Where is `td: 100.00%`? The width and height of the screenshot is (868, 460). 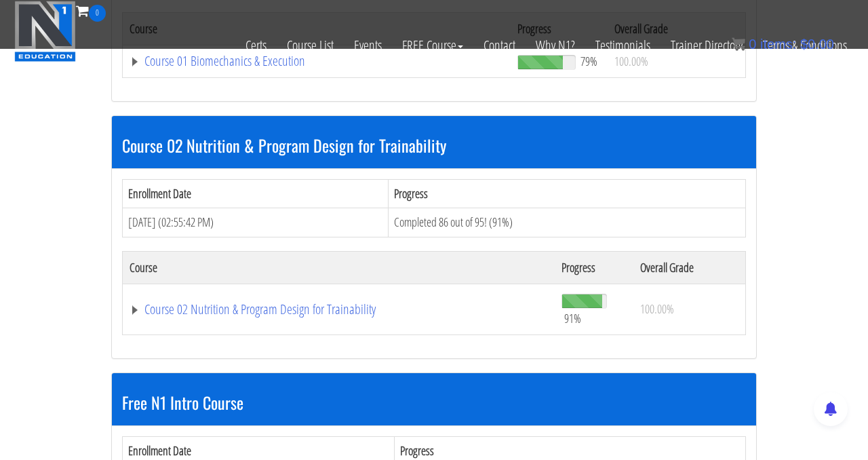
td: 100.00% is located at coordinates (689, 308).